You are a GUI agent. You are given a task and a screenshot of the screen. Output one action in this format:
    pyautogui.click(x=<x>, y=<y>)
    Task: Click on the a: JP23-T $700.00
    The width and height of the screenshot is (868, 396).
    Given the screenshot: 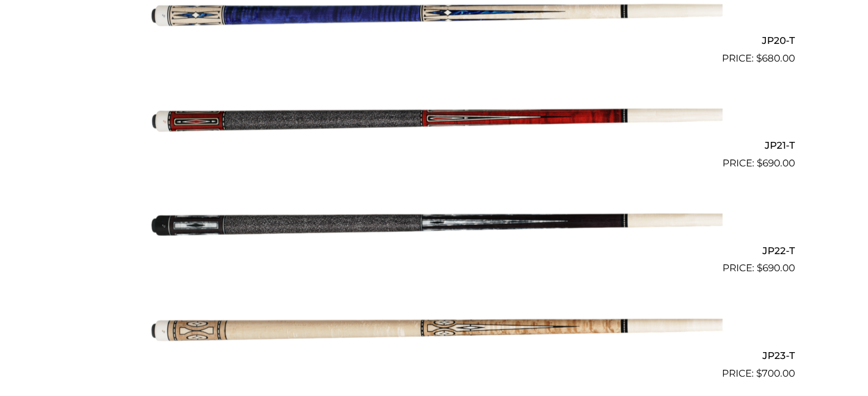 What is the action you would take?
    pyautogui.click(x=434, y=330)
    